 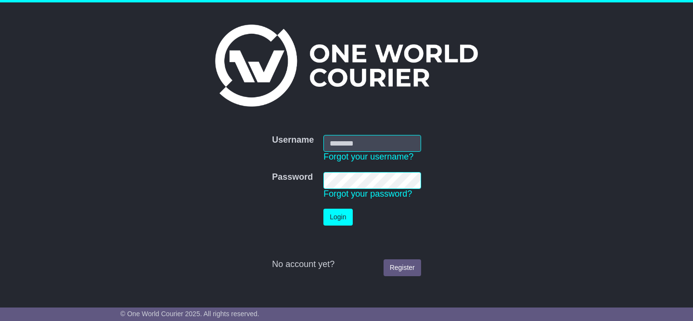 I want to click on a: Register, so click(x=402, y=267).